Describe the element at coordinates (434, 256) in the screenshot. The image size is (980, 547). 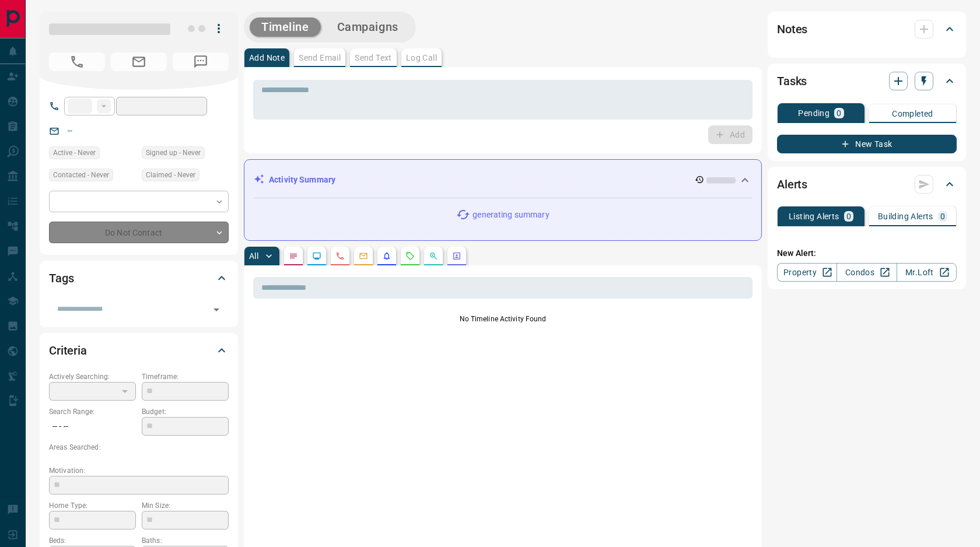
I see `svg: Opportunities` at that location.